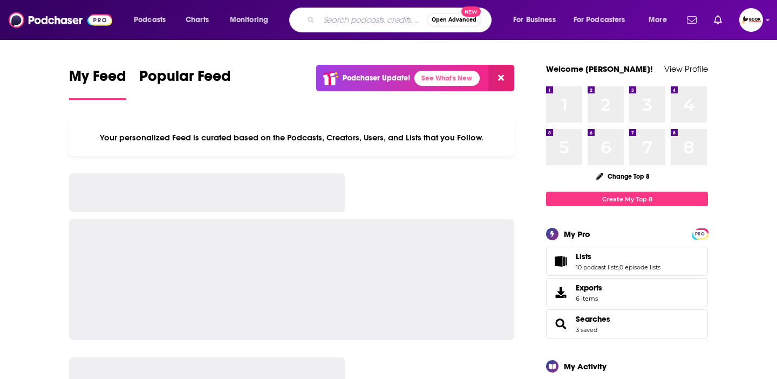 Image resolution: width=777 pixels, height=379 pixels. I want to click on img: User Profile, so click(751, 20).